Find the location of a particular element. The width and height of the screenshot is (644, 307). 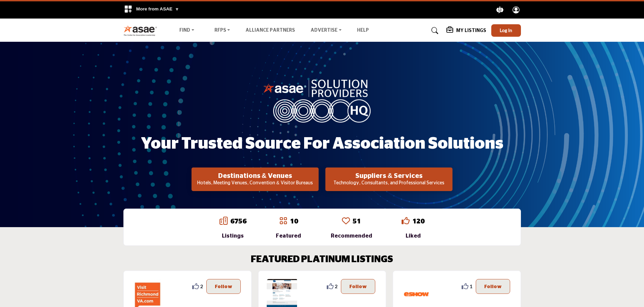

button: Log In is located at coordinates (507, 30).